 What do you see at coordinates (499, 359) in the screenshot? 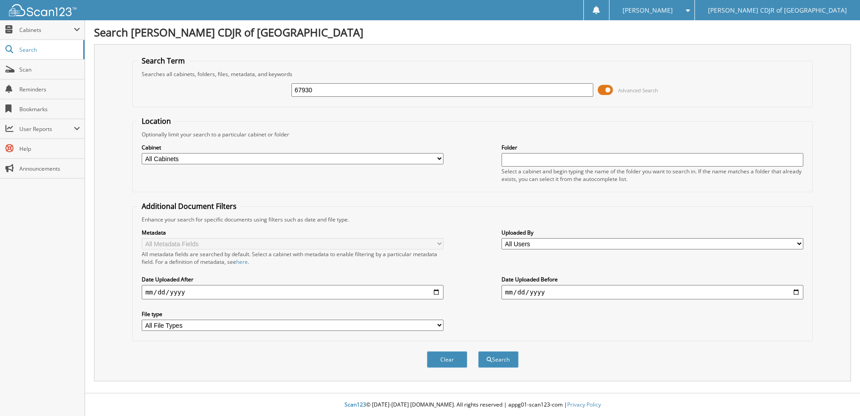
I see `button: Search` at bounding box center [499, 359].